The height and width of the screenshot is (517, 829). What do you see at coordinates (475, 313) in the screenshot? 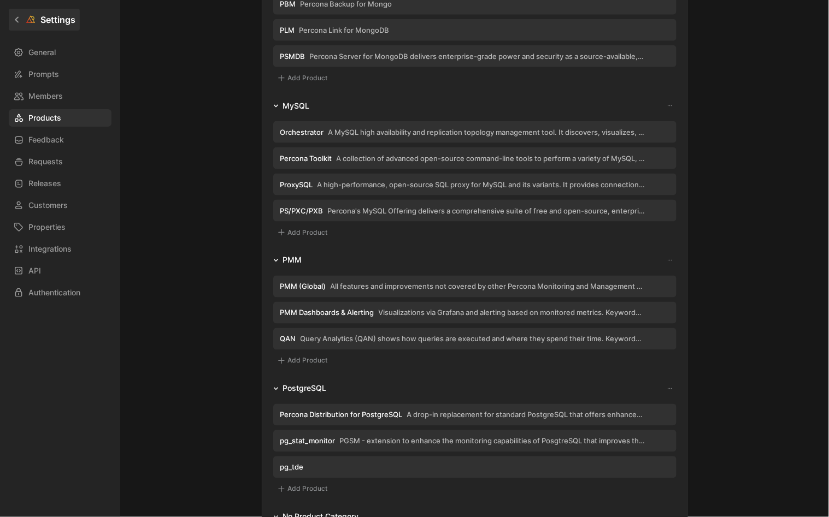
I see `button: PMM Dashboards & AlertingVisualizations via Grafana and alerting based on monitored metrics. Keyw...` at bounding box center [475, 313].